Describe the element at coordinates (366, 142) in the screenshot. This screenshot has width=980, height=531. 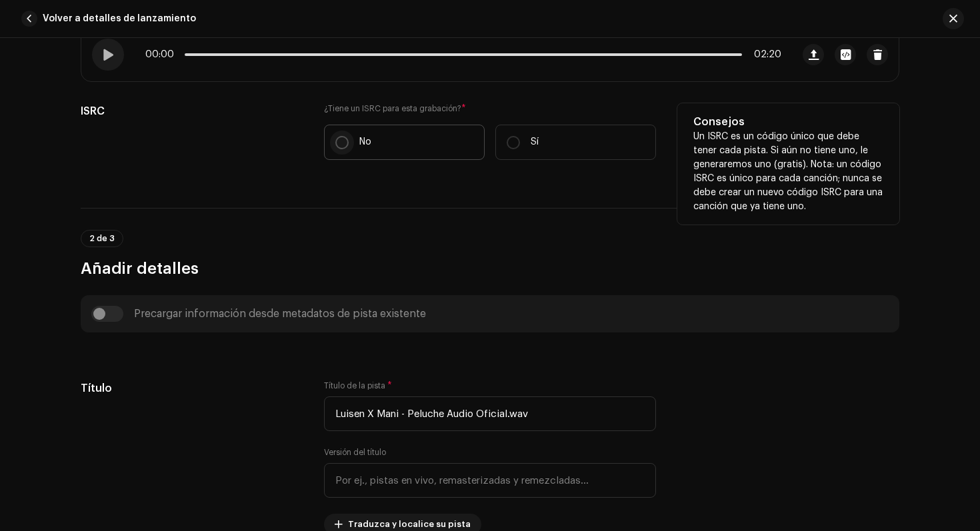
I see `p: No` at that location.